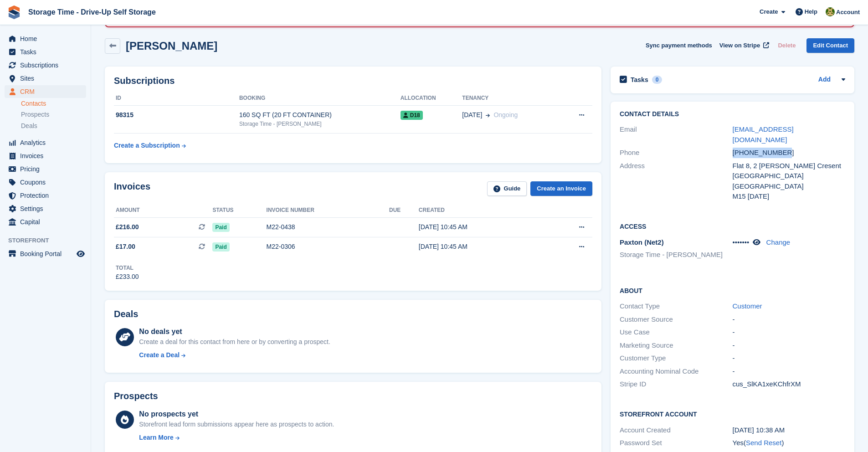 The width and height of the screenshot is (868, 452). I want to click on div: Address, so click(676, 181).